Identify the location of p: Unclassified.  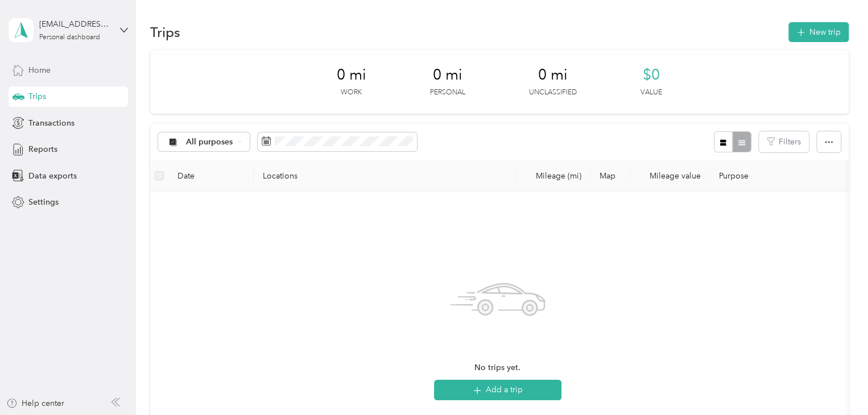
(553, 93).